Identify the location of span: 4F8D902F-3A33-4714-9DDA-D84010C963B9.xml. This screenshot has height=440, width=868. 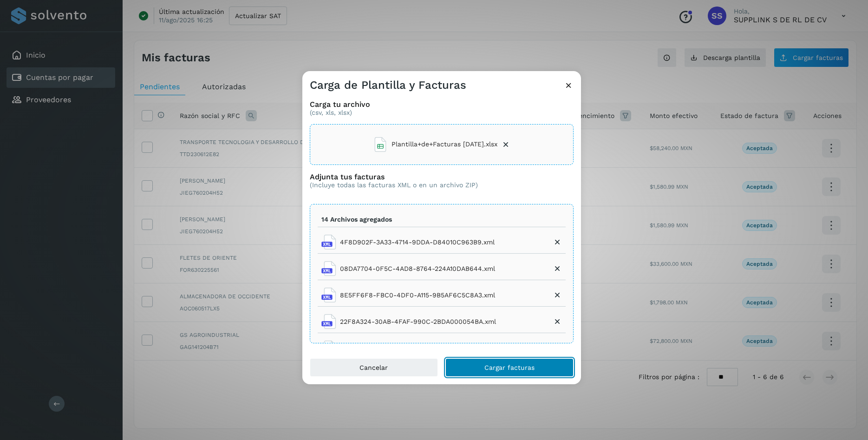
(417, 242).